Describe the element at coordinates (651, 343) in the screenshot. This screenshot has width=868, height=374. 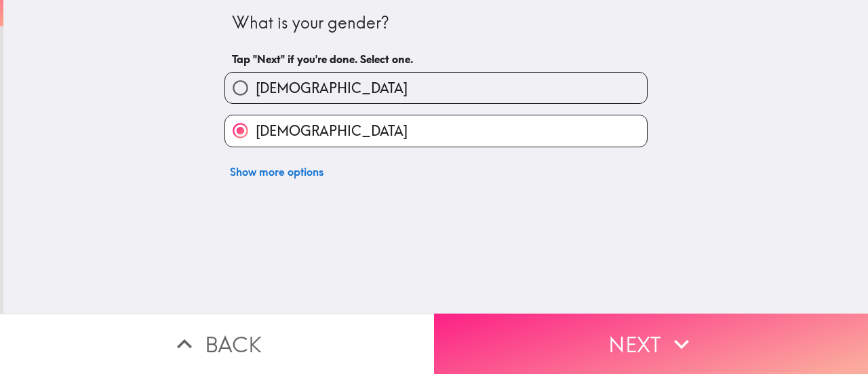
I see `button: Next` at that location.